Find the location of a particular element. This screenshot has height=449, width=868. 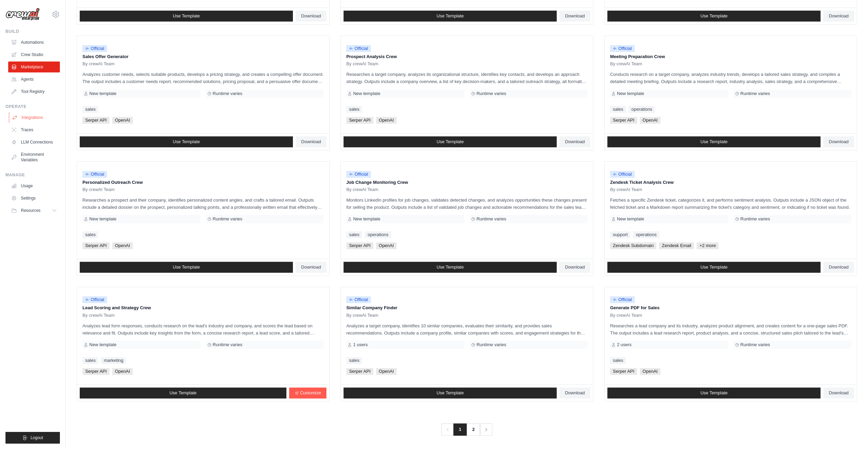

div: Operate is located at coordinates (32, 107).